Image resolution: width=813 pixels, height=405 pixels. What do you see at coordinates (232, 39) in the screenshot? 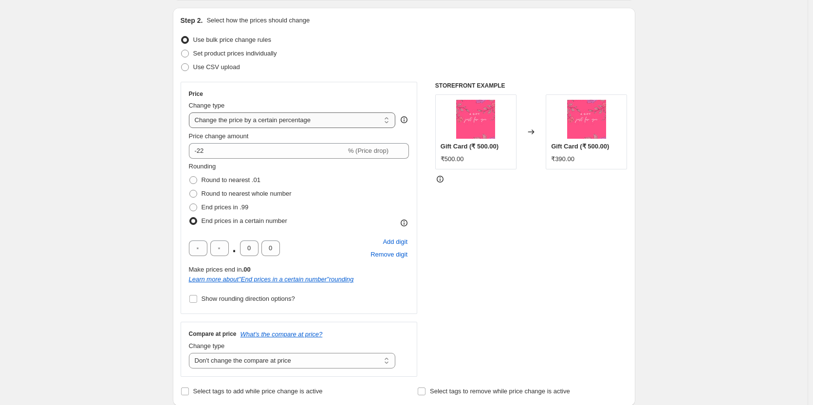
I see `span: Use bulk price change rules` at bounding box center [232, 39].